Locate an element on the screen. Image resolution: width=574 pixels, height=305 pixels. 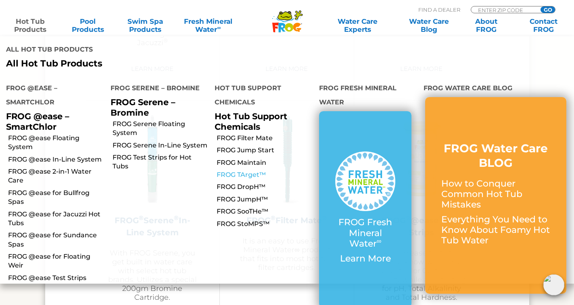
h4: All Hot Tub Products is located at coordinates (144, 50).